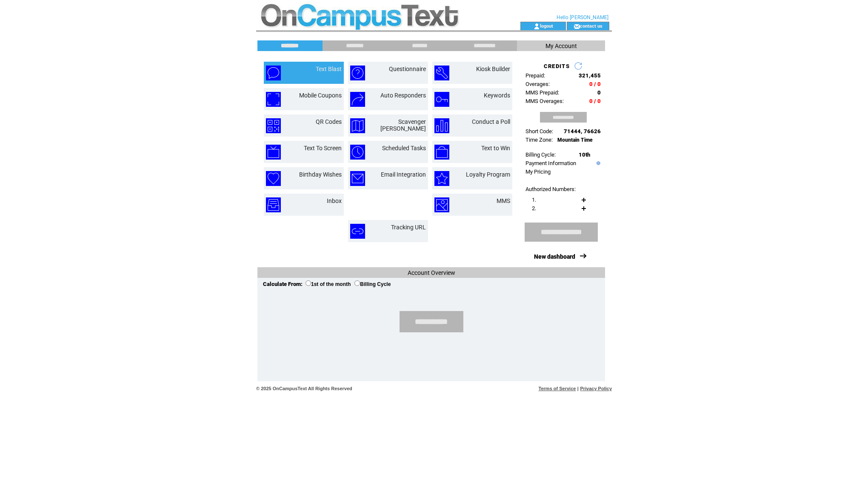 Image resolution: width=868 pixels, height=477 pixels. What do you see at coordinates (431, 273) in the screenshot?
I see `span: Account Overview` at bounding box center [431, 273].